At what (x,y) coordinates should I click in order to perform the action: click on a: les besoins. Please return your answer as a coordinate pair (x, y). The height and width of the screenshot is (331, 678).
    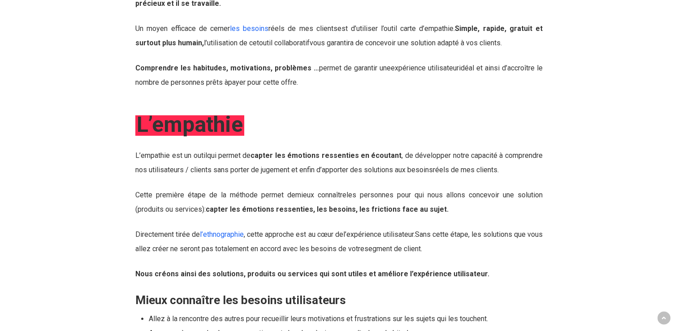
    Looking at the image, I should click on (249, 28).